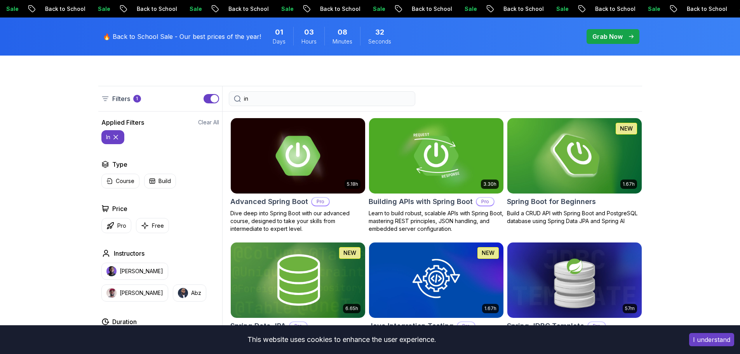 The width and height of the screenshot is (740, 354). What do you see at coordinates (269, 202) in the screenshot?
I see `h2: Advanced Spring Boot` at bounding box center [269, 202].